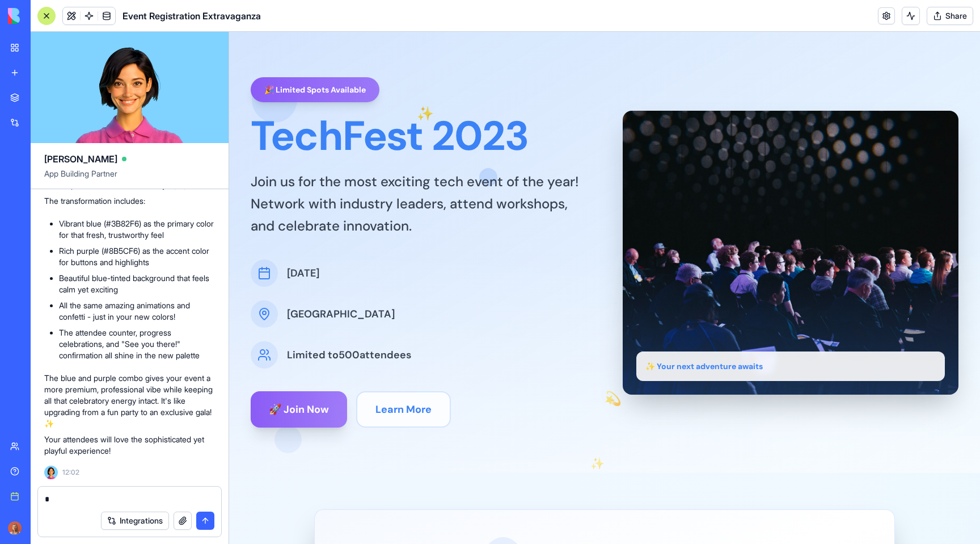 The image size is (980, 544). What do you see at coordinates (950, 16) in the screenshot?
I see `button: Share` at bounding box center [950, 16].